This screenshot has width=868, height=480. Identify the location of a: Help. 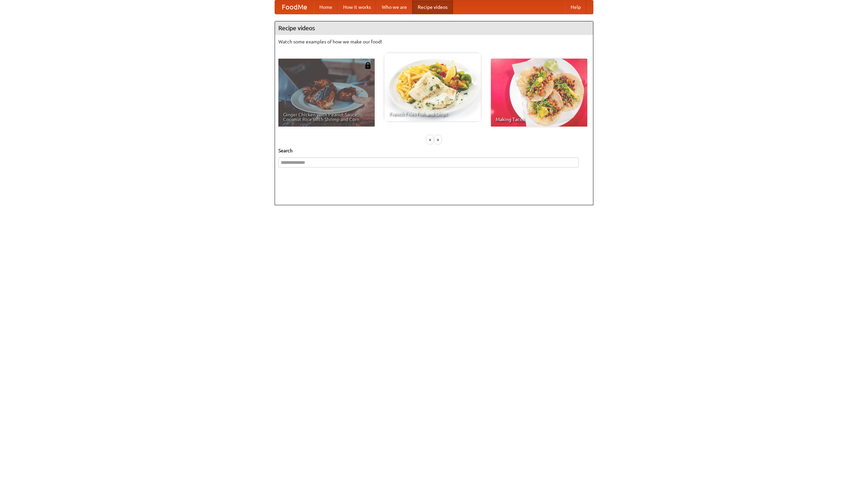
(575, 7).